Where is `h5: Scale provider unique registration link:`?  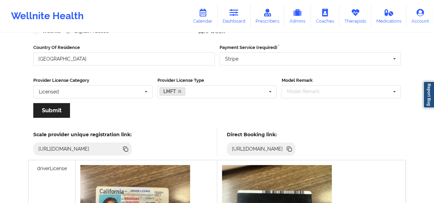
h5: Scale provider unique registration link: is located at coordinates (82, 135).